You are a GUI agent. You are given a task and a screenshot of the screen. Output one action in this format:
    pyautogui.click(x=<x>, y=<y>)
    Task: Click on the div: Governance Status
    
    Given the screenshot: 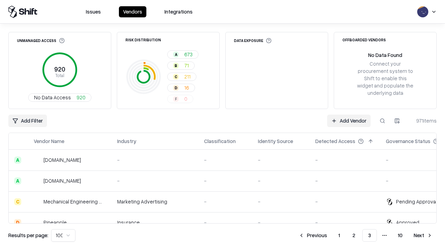 What is the action you would take?
    pyautogui.click(x=408, y=141)
    